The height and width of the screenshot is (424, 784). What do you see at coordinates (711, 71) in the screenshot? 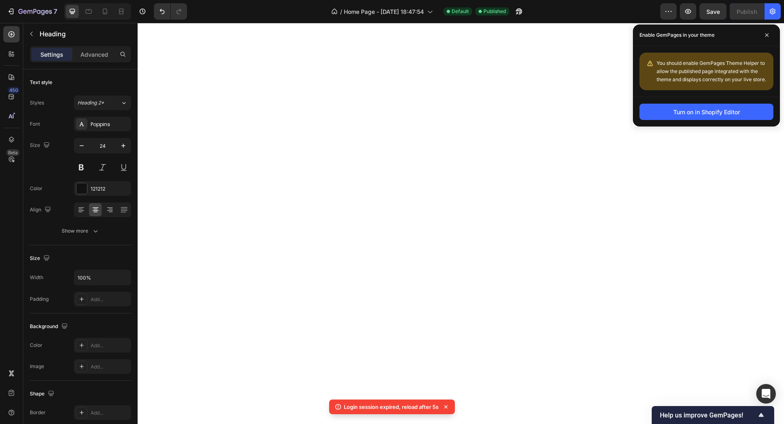
I see `span: You should enable GemPages Theme Helper to allow the published page integrated with the theme and...` at bounding box center [711, 71].